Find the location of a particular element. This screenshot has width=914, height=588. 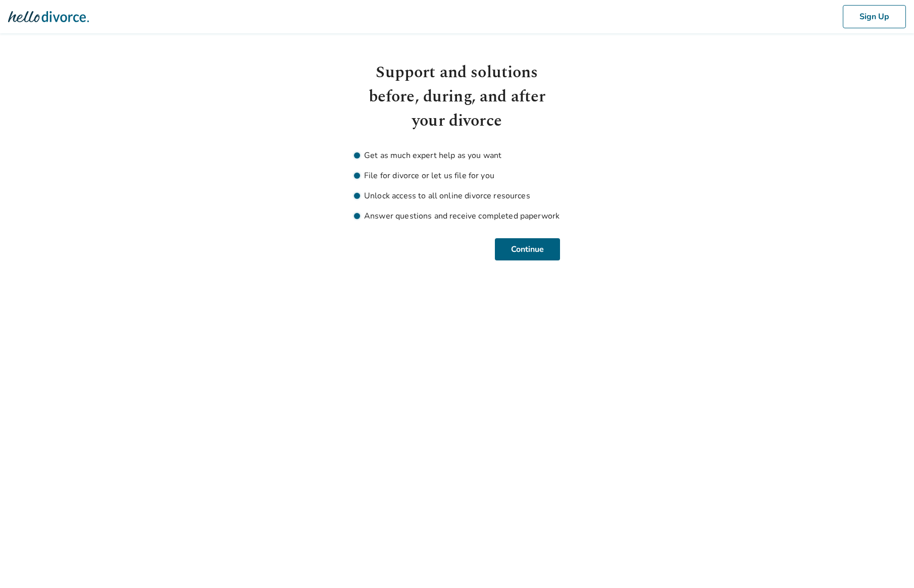

li: Get as much expert help as you want is located at coordinates (457, 155).